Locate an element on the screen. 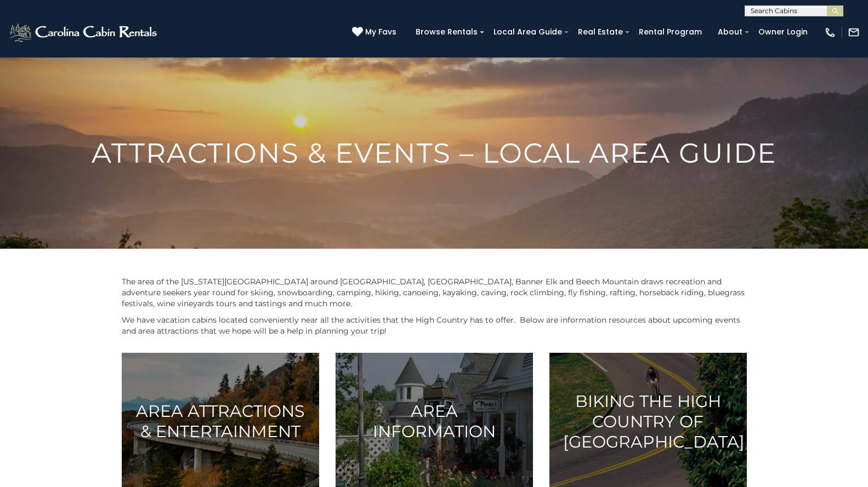 The image size is (868, 487). a: Owner Login is located at coordinates (783, 32).